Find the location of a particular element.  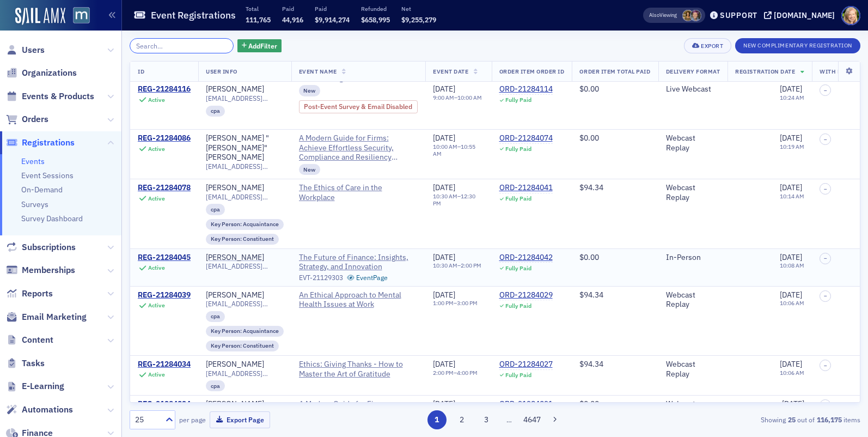

span: Add Filter is located at coordinates (262, 46).